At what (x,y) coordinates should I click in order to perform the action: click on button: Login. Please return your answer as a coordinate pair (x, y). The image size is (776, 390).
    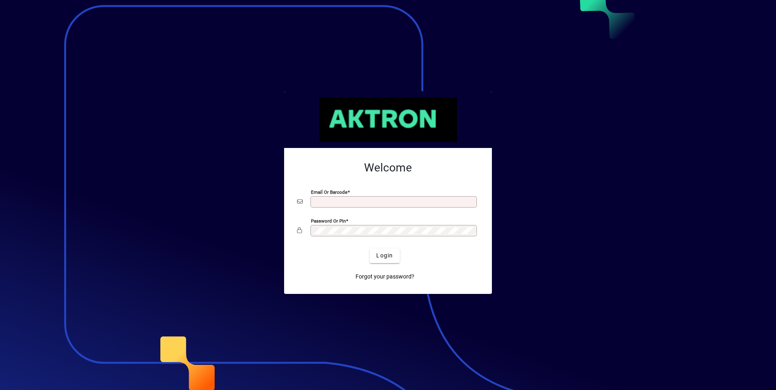
    Looking at the image, I should click on (384, 256).